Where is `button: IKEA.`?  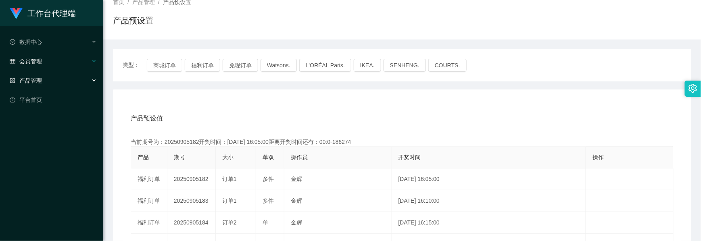 button: IKEA. is located at coordinates (367, 65).